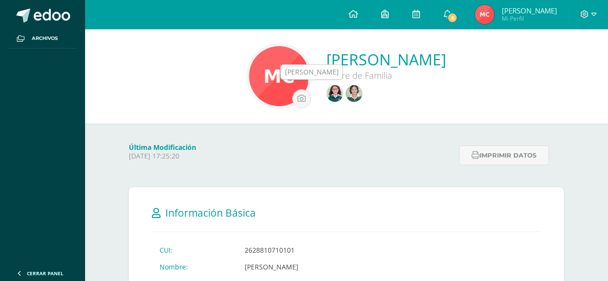 Image resolution: width=608 pixels, height=281 pixels. Describe the element at coordinates (335, 93) in the screenshot. I see `img: ec3bcfb69504796827254bd6671543cc.png` at that location.